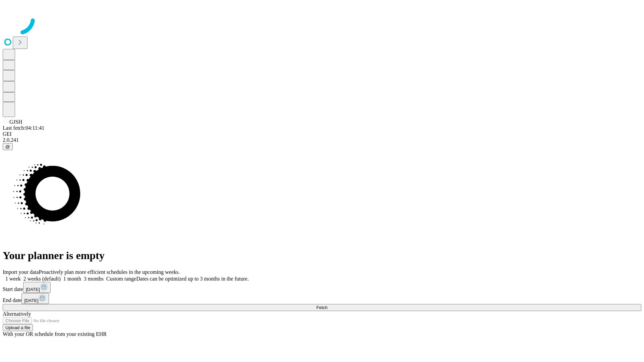  What do you see at coordinates (322, 255) in the screenshot?
I see `h1: Your planner is empty` at bounding box center [322, 255].